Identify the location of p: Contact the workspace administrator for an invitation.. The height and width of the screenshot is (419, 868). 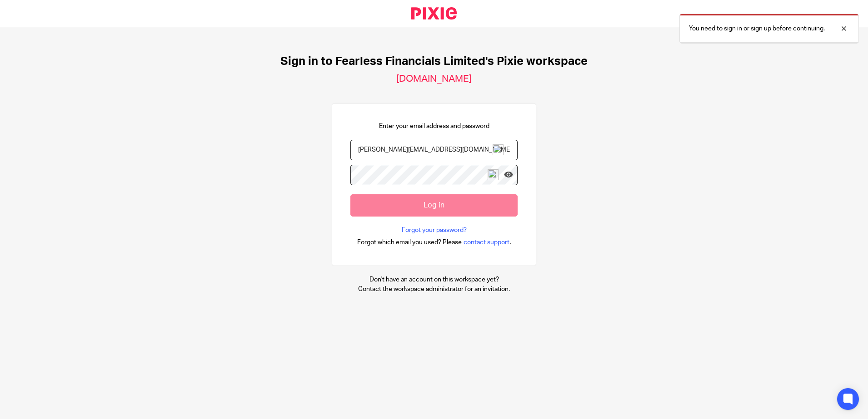
(434, 289).